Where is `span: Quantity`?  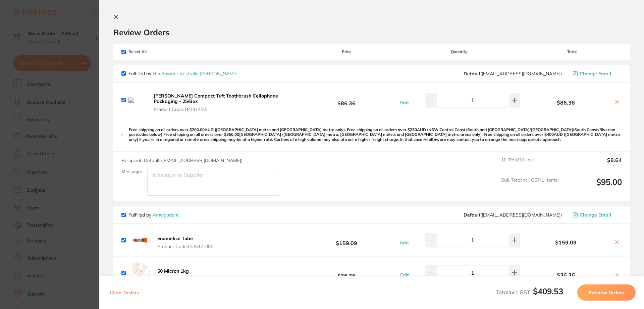 span: Quantity is located at coordinates (459, 52).